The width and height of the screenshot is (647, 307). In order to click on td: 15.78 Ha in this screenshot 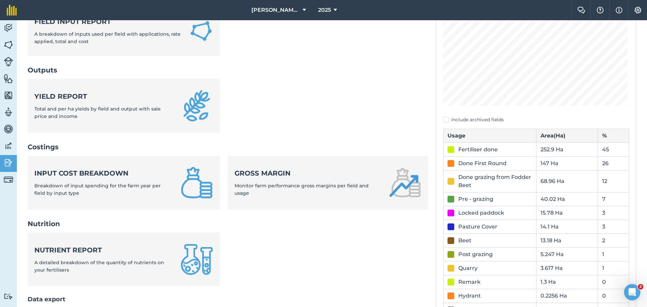, I will do `click(567, 213)`.